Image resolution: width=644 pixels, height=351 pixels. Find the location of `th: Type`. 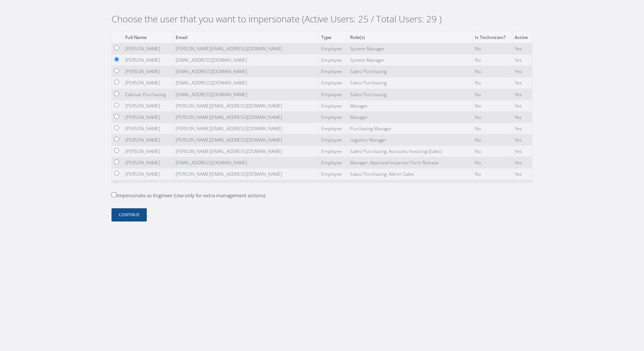

th: Type is located at coordinates (333, 37).